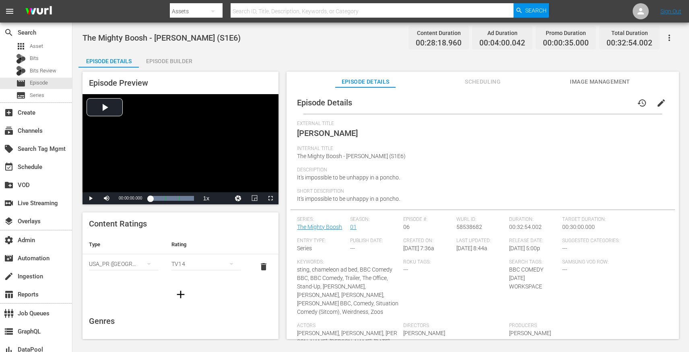  I want to click on span: Keywords:, so click(348, 262).